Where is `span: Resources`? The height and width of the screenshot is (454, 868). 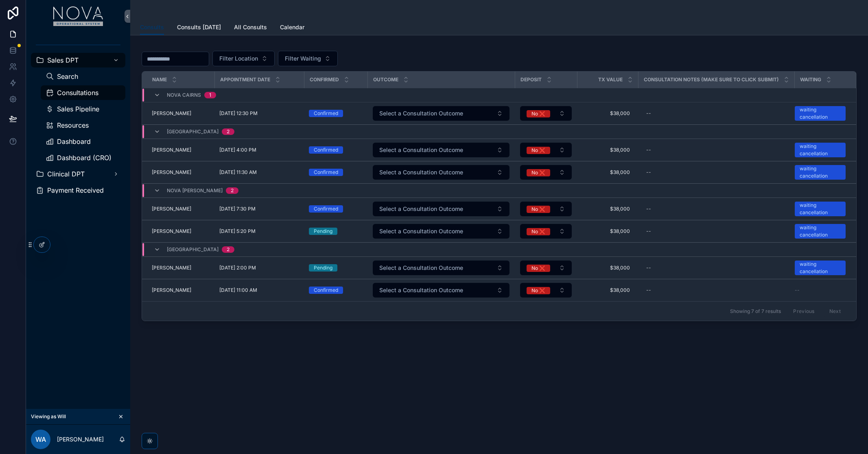
span: Resources is located at coordinates (73, 125).